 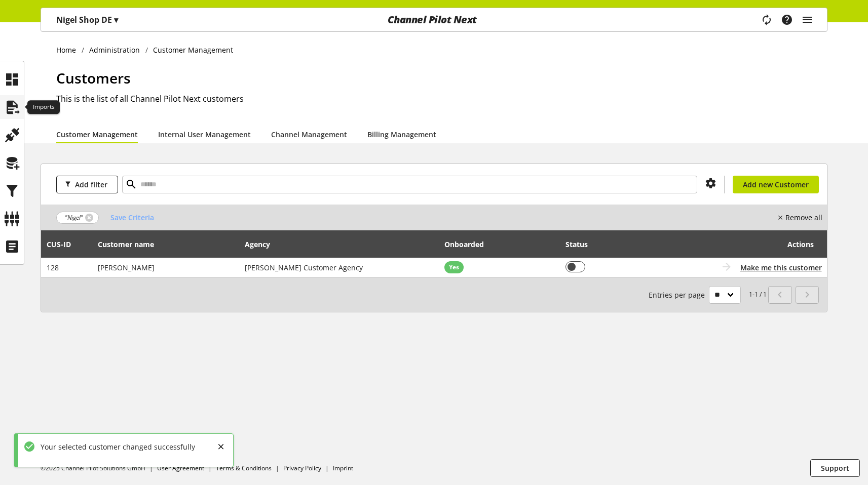 What do you see at coordinates (97, 134) in the screenshot?
I see `a: Customer Management` at bounding box center [97, 134].